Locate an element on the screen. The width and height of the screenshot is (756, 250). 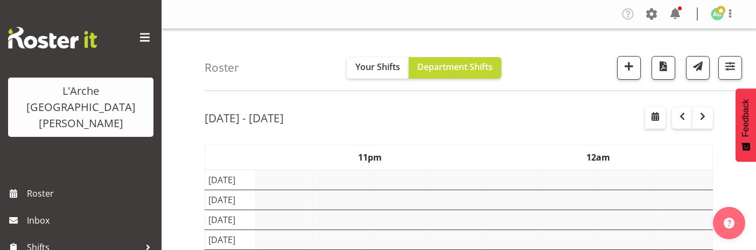
img: adrian-garduque52.jpg is located at coordinates (718, 14).